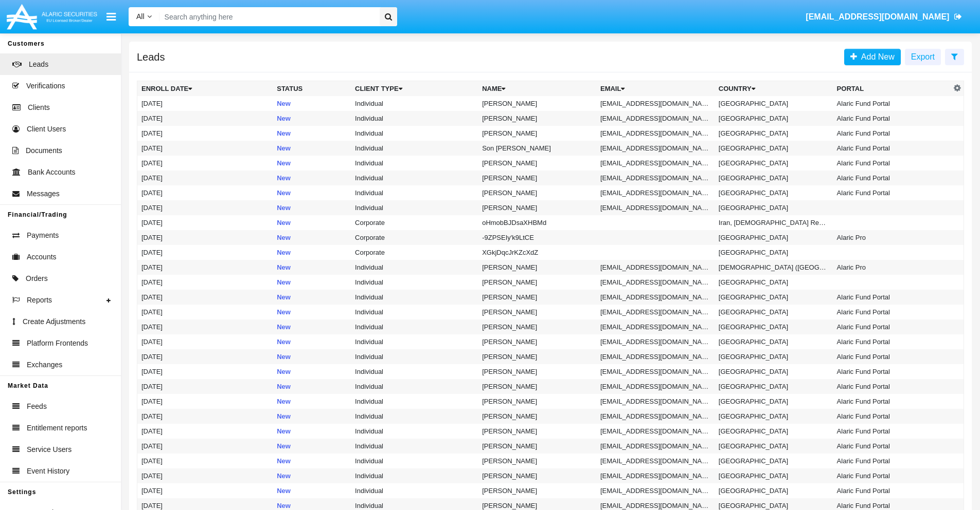 This screenshot has height=510, width=980. I want to click on span: Verifications, so click(45, 86).